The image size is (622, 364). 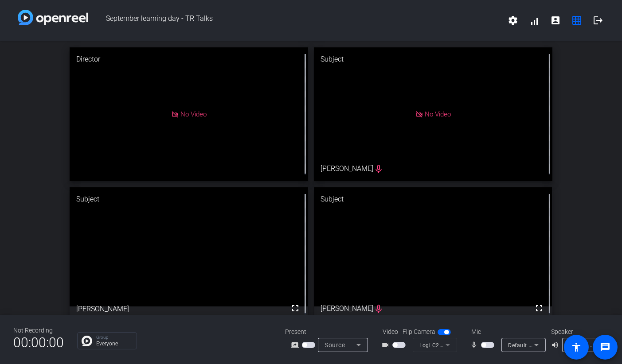 I want to click on mat-icon: accessibility, so click(x=576, y=348).